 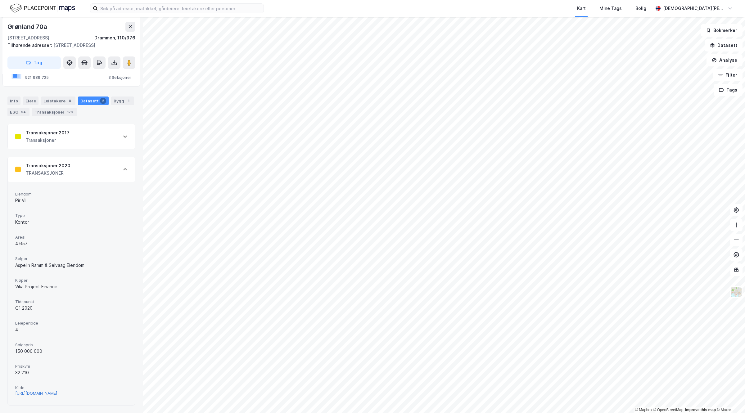 I want to click on button: Datasett, so click(x=724, y=45).